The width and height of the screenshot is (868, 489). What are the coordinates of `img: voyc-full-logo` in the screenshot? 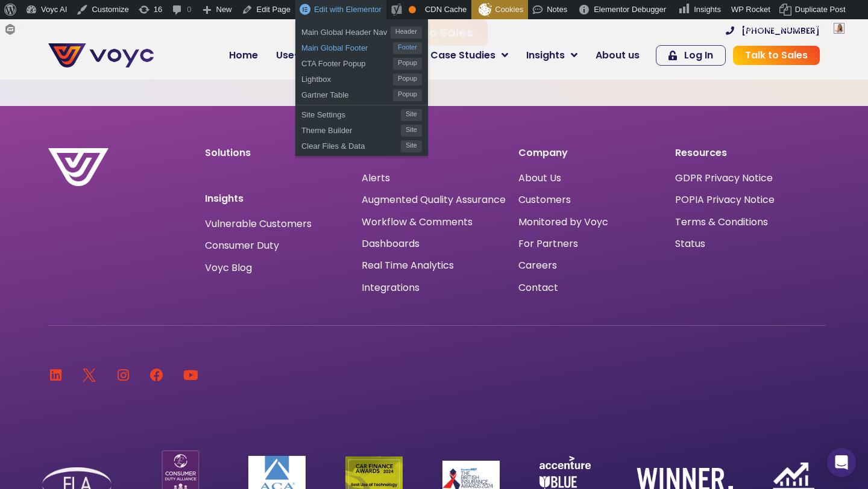 It's located at (100, 55).